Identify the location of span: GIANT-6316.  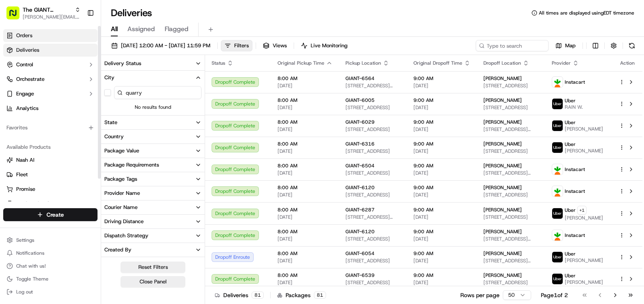
(360, 144).